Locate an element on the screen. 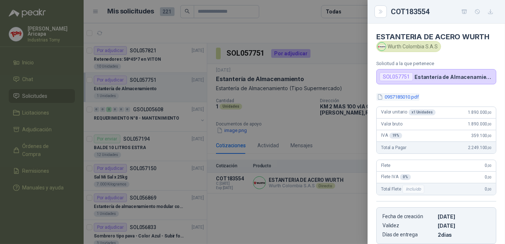 The image size is (505, 244). span: Total a Pagar is located at coordinates (394, 148).